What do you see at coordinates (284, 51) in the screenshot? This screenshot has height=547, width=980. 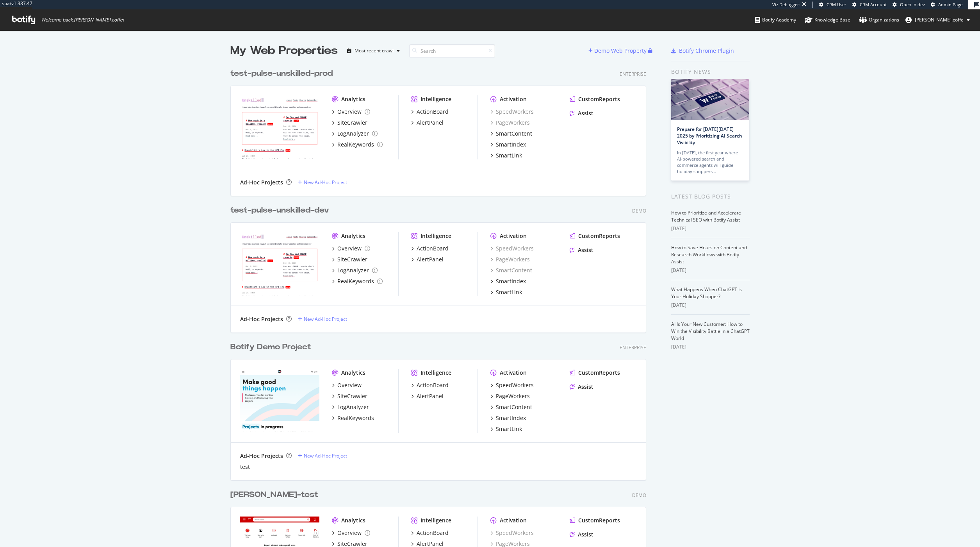 I see `div: My Web Properties` at bounding box center [284, 51].